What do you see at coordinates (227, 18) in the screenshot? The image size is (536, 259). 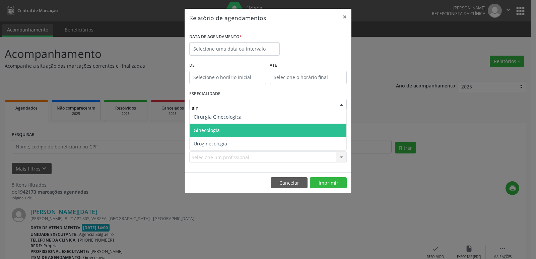 I see `h5: Relatório de agendamentos` at bounding box center [227, 18].